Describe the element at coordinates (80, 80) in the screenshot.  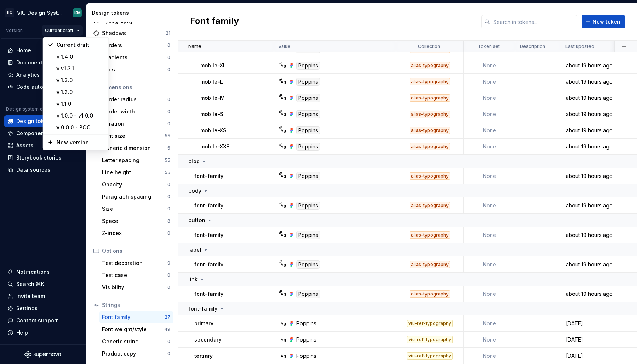
I see `div: v 1.3.0` at that location.